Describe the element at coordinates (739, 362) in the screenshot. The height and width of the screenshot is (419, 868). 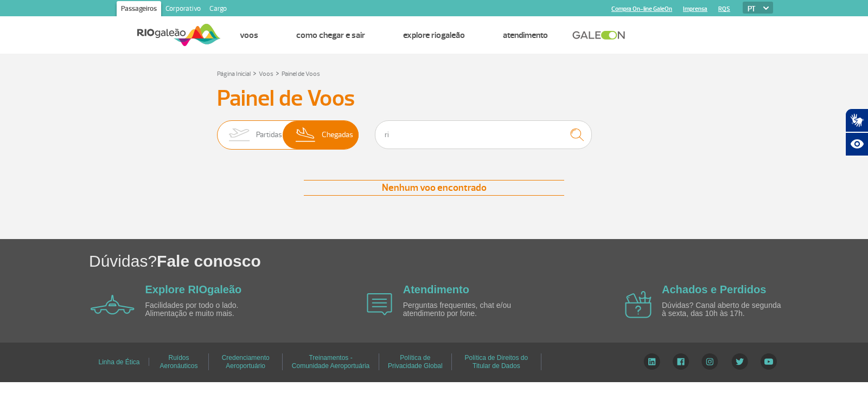
I see `img: Twitter` at that location.